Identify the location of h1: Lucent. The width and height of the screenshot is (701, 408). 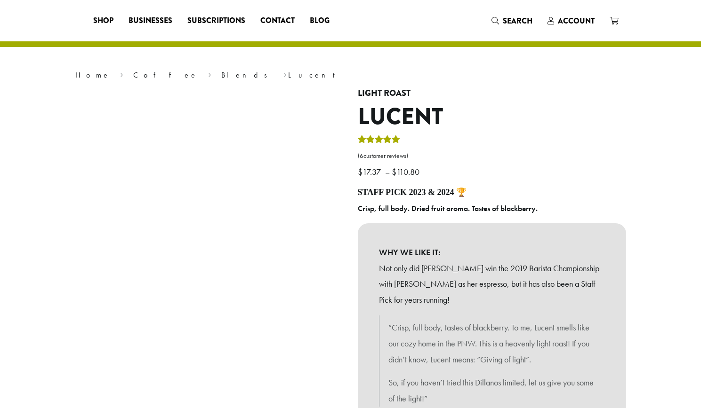
(492, 117).